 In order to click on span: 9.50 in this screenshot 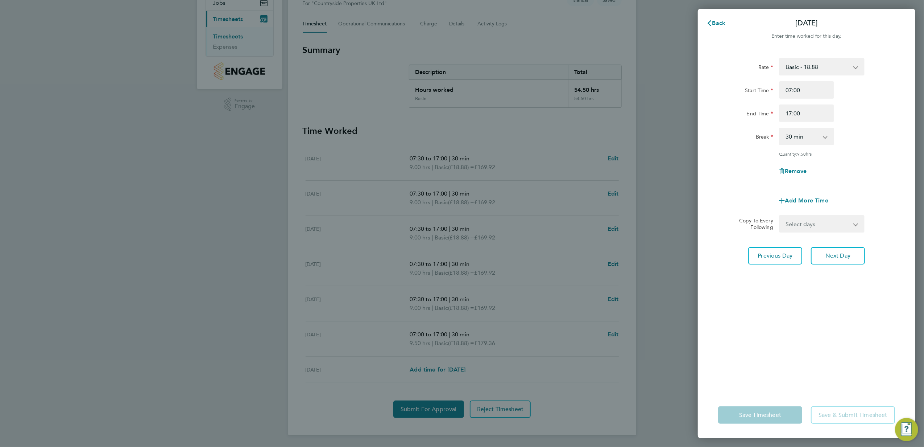, I will do `click(802, 154)`.